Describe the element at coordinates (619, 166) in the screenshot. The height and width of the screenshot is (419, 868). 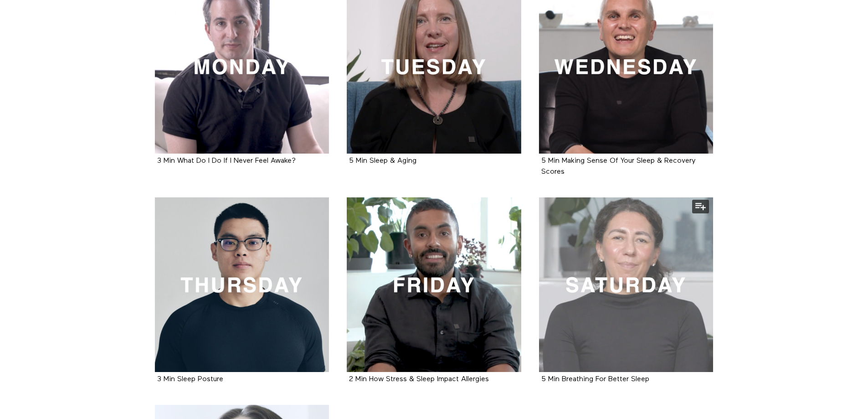
I see `strong: 5 Min Making Sense Of Your Sleep & Recovery Scores` at that location.